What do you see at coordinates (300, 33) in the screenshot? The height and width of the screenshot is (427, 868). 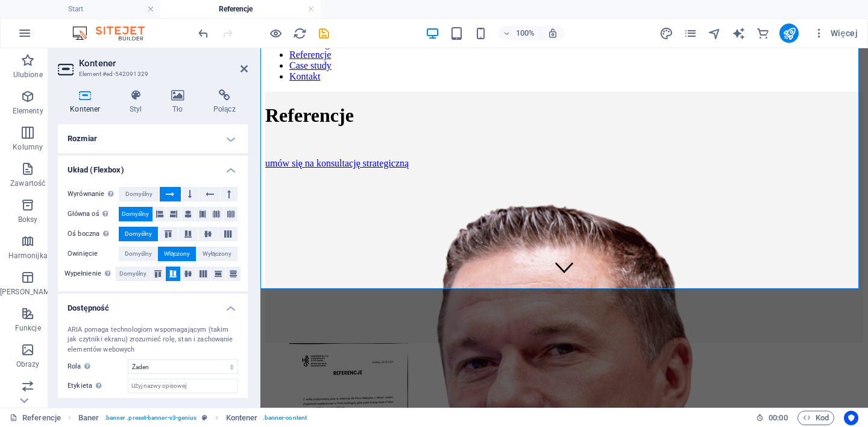 I see `button: reload` at bounding box center [300, 33].